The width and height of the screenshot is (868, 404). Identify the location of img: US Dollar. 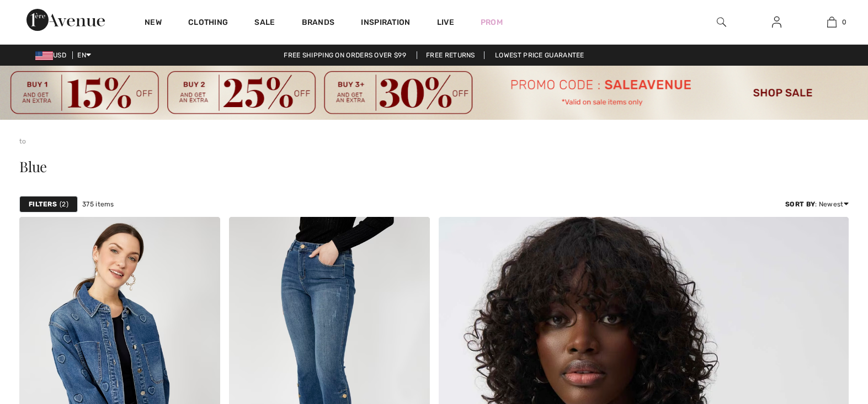
(44, 56).